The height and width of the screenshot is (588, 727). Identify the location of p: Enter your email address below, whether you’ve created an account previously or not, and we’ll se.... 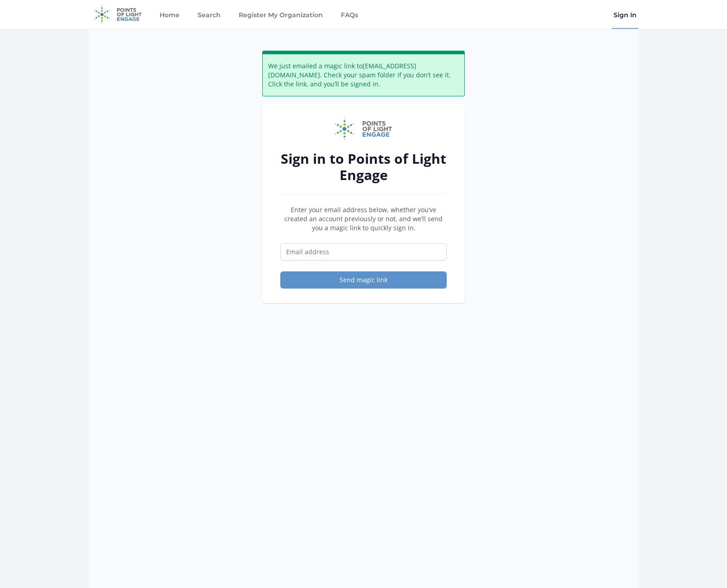
(364, 218).